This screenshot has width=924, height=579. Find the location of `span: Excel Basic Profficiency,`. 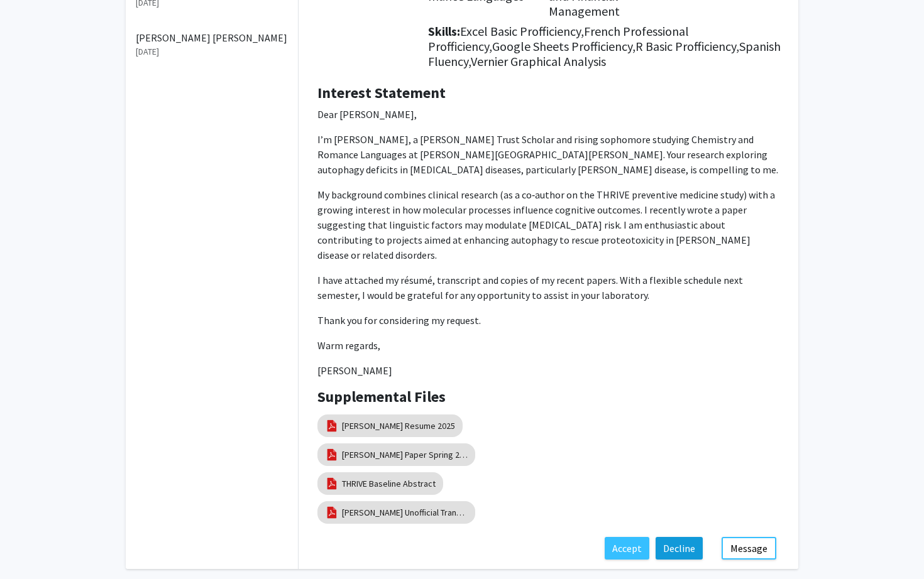

span: Excel Basic Profficiency, is located at coordinates (522, 31).